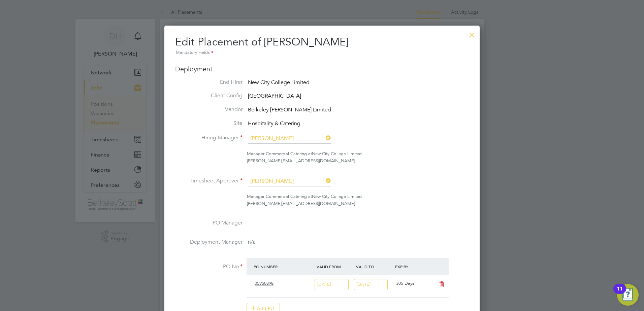 The image size is (644, 311). What do you see at coordinates (209, 181) in the screenshot?
I see `label: Timesheet Approver` at bounding box center [209, 181].